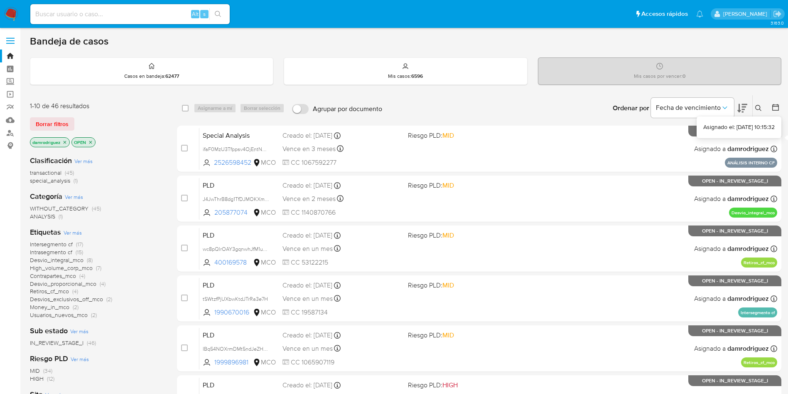  What do you see at coordinates (195, 14) in the screenshot?
I see `span: Alt` at bounding box center [195, 14].